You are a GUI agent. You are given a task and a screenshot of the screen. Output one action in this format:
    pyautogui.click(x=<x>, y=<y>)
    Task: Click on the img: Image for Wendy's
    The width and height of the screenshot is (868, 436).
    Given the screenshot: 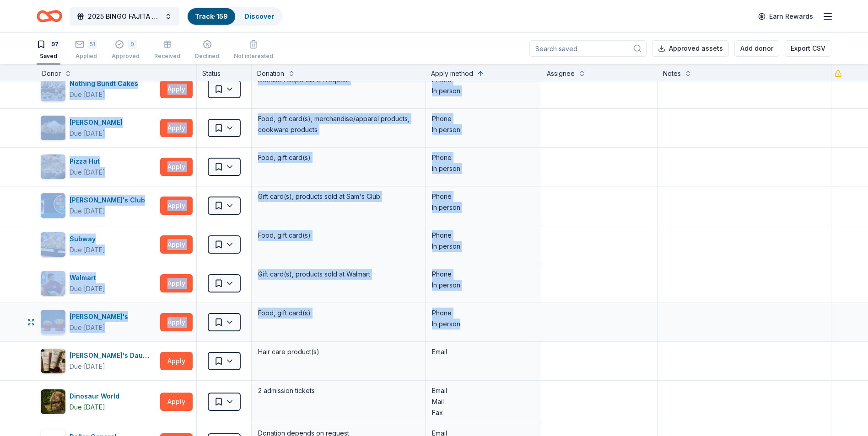 What is the action you would take?
    pyautogui.click(x=53, y=322)
    